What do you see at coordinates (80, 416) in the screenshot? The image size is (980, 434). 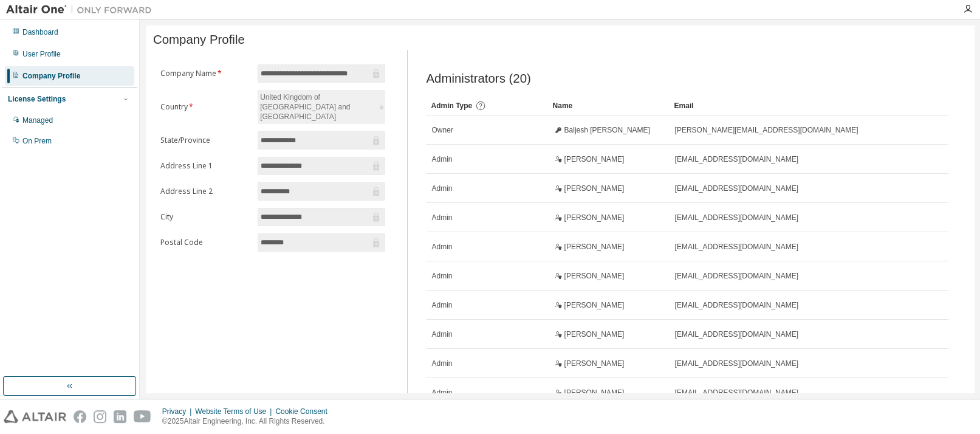 I see `img: facebook.svg` at bounding box center [80, 416].